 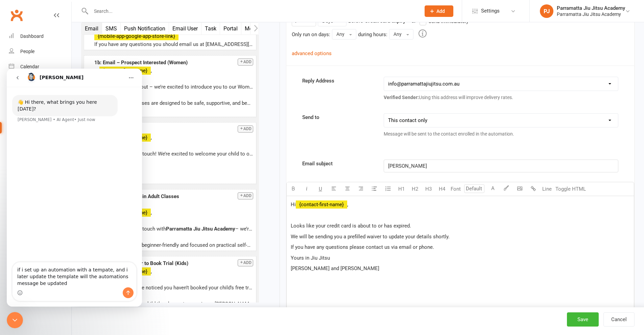 I want to click on div: 1b. Prospect Kid, so click(x=174, y=130).